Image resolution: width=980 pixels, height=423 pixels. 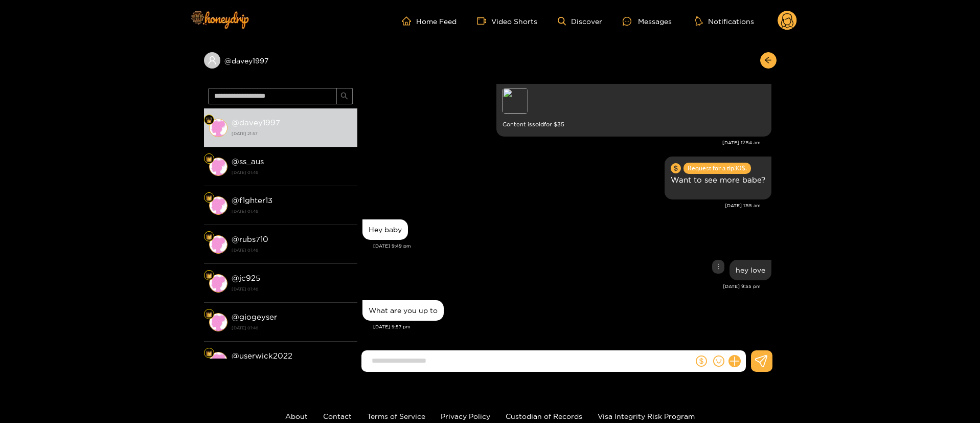 What do you see at coordinates (385, 230) in the screenshot?
I see `div: Hey baby` at bounding box center [385, 230].